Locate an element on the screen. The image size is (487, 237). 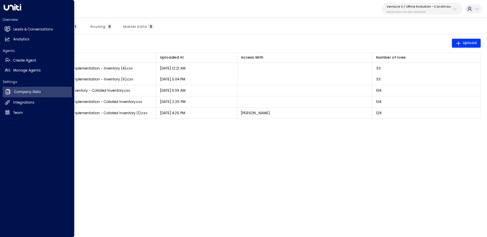
h2: Overview is located at coordinates (37, 20).